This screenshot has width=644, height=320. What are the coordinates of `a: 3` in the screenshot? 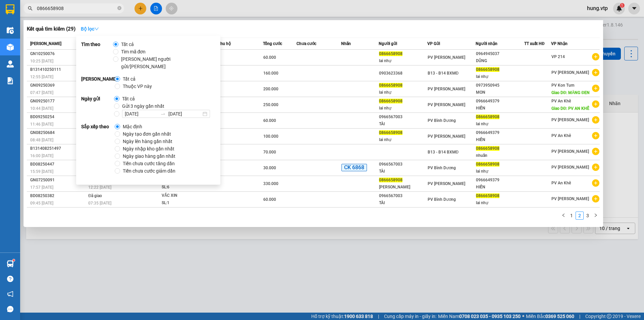 It's located at (587, 216).